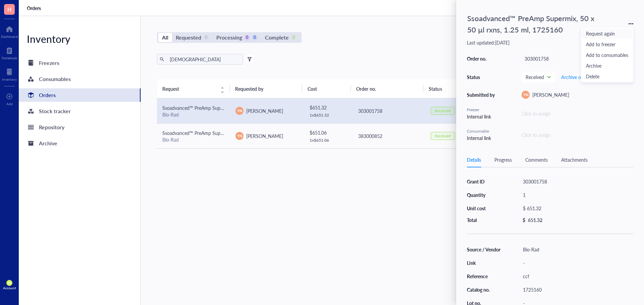  I want to click on div: Ssoadvanced™ PreAmp Supermix, 50 x 50 µl rxns, 1.25 ml, 1725160, so click(535, 24).